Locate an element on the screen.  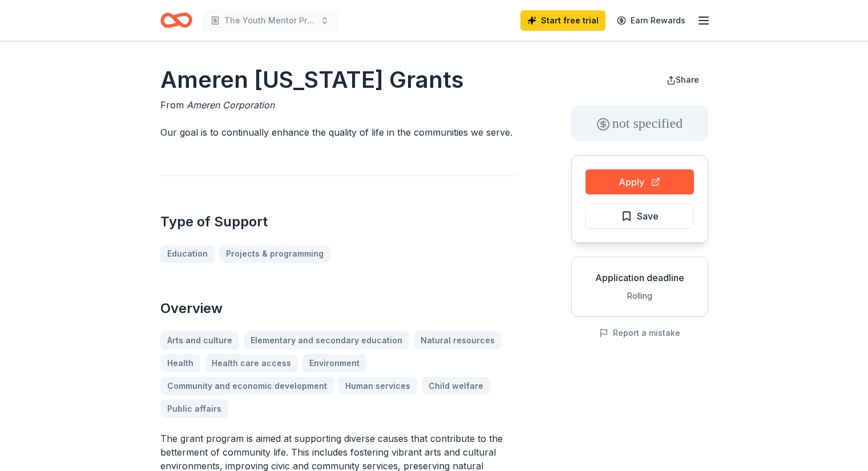
div: Application deadline is located at coordinates (640, 278).